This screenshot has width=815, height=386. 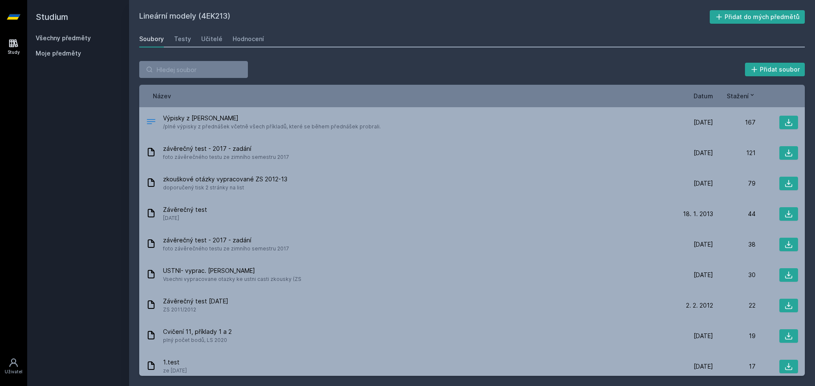 What do you see at coordinates (737, 96) in the screenshot?
I see `span: Stažení` at bounding box center [737, 96].